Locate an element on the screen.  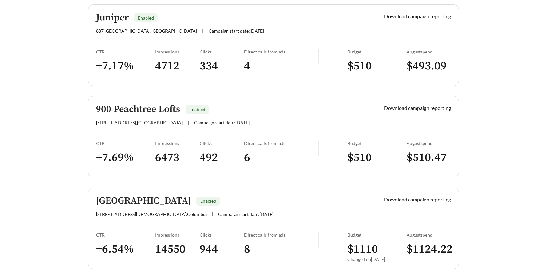
h3: + 7.69 % is located at coordinates (125, 157).